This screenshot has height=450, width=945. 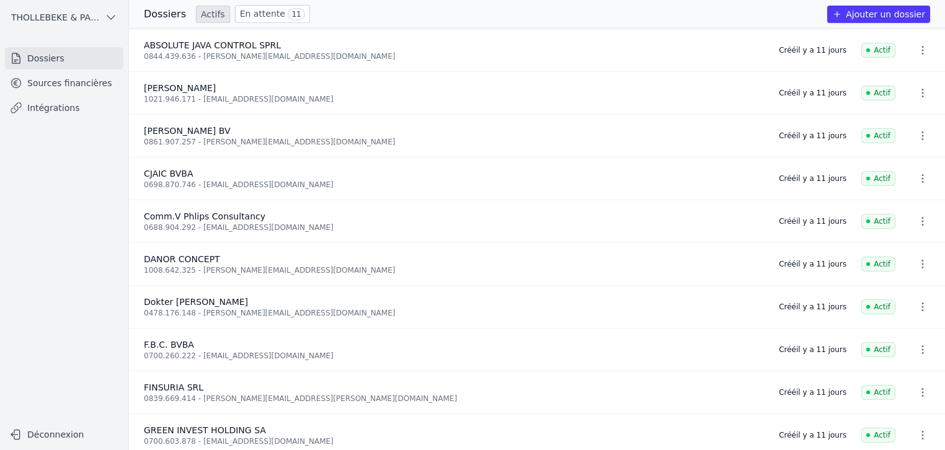 What do you see at coordinates (205, 430) in the screenshot?
I see `span: GREEN INVEST HOLDING SA` at bounding box center [205, 430].